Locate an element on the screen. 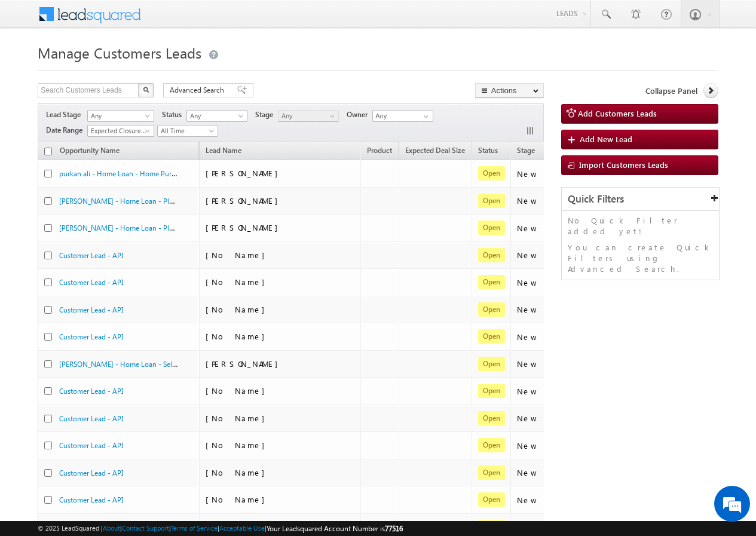 Image resolution: width=756 pixels, height=536 pixels. a: Acceptable Use is located at coordinates (242, 528).